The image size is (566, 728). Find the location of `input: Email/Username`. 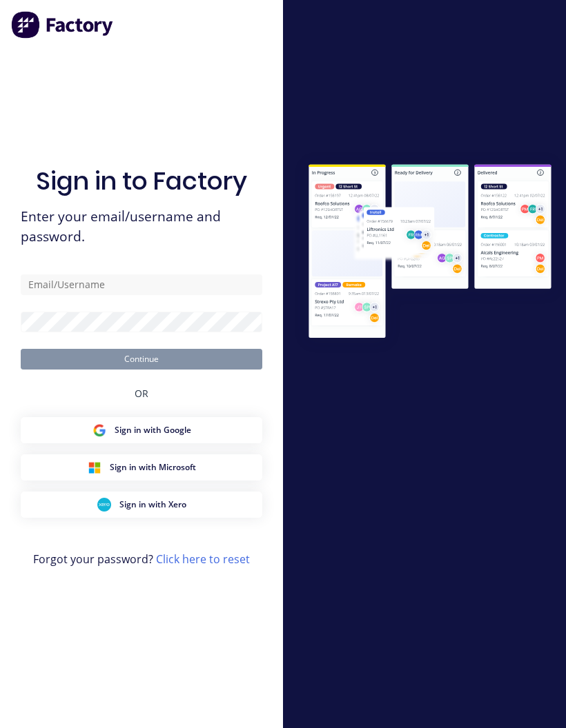

input: Email/Username is located at coordinates (141, 285).